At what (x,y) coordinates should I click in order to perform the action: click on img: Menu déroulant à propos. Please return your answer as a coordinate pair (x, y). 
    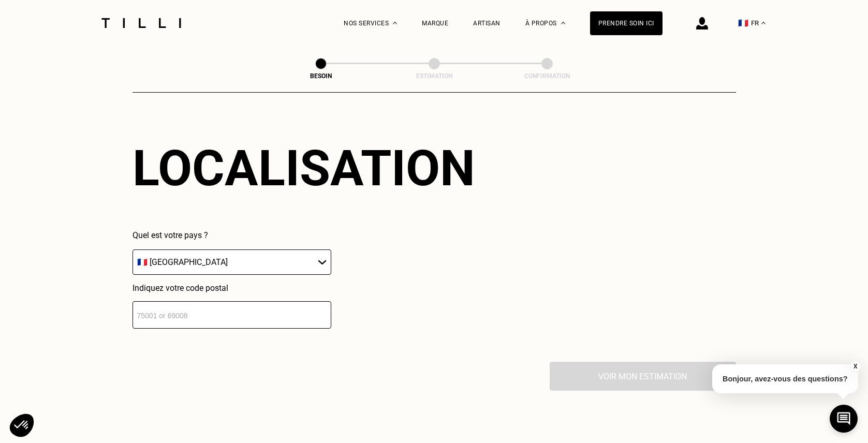
    Looking at the image, I should click on (563, 23).